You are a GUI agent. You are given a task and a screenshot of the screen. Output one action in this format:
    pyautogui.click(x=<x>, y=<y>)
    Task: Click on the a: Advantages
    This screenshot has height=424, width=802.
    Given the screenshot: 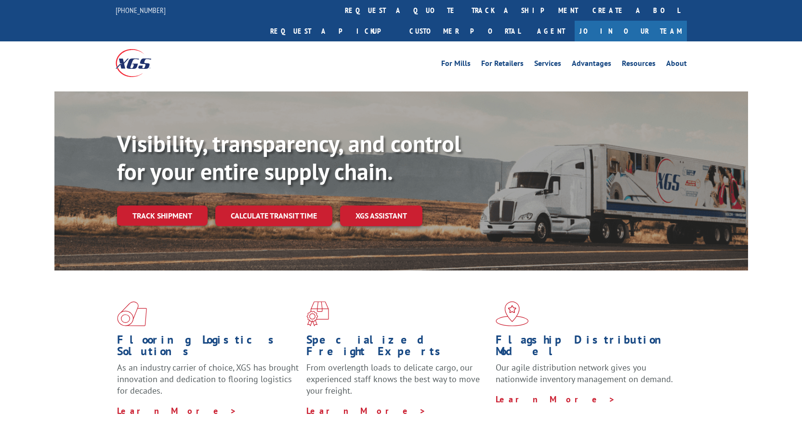 What is the action you would take?
    pyautogui.click(x=592, y=65)
    